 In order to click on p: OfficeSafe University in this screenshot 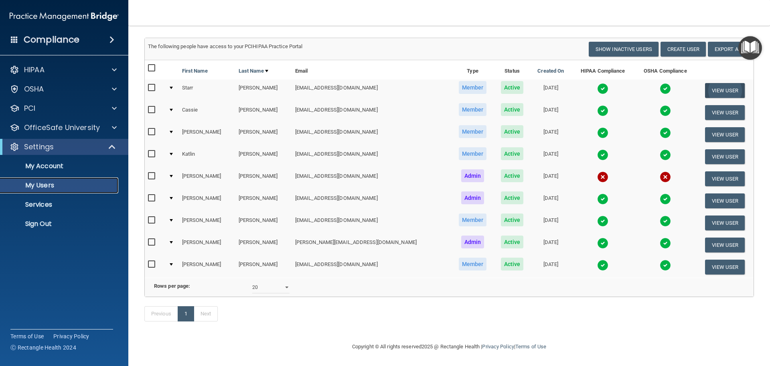, I will do `click(62, 128)`.